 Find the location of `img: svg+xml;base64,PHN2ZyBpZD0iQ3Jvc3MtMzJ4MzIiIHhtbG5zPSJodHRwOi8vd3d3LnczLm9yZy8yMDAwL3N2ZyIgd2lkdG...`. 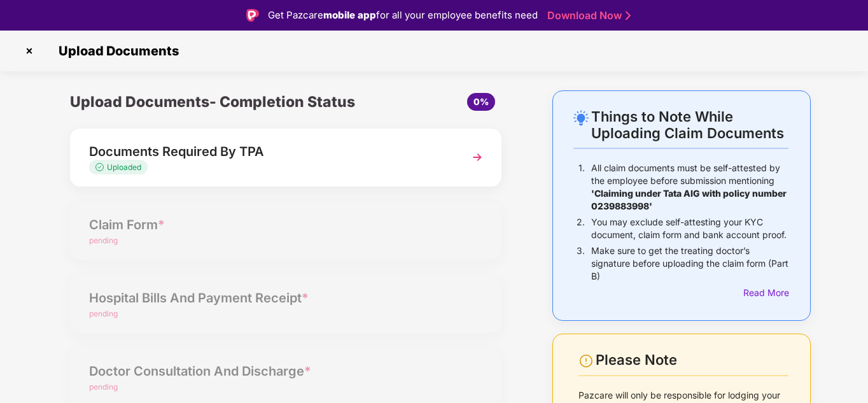

img: svg+xml;base64,PHN2ZyBpZD0iQ3Jvc3MtMzJ4MzIiIHhtbG5zPSJodHRwOi8vd3d3LnczLm9yZy8yMDAwL3N2ZyIgd2lkdG... is located at coordinates (29, 51).